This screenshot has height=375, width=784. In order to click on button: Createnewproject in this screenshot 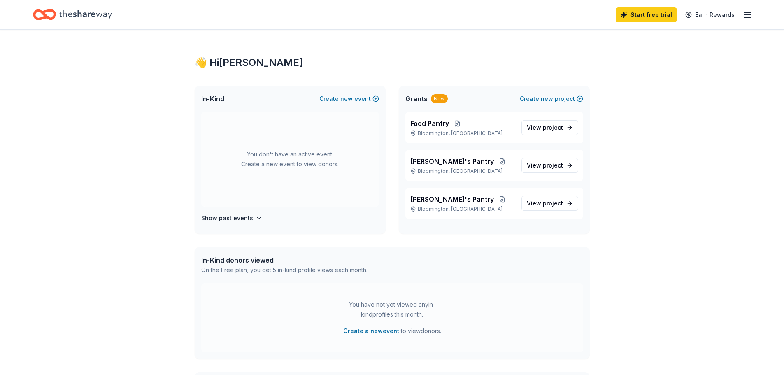, I will do `click(552, 99)`.